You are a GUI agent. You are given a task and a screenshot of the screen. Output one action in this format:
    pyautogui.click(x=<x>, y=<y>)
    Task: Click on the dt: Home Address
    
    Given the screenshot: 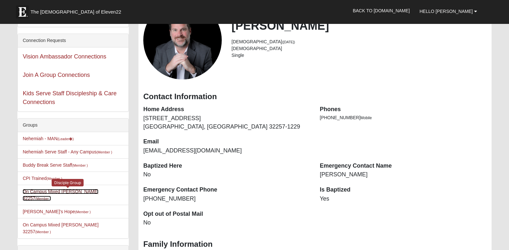 What is the action you would take?
    pyautogui.click(x=227, y=109)
    